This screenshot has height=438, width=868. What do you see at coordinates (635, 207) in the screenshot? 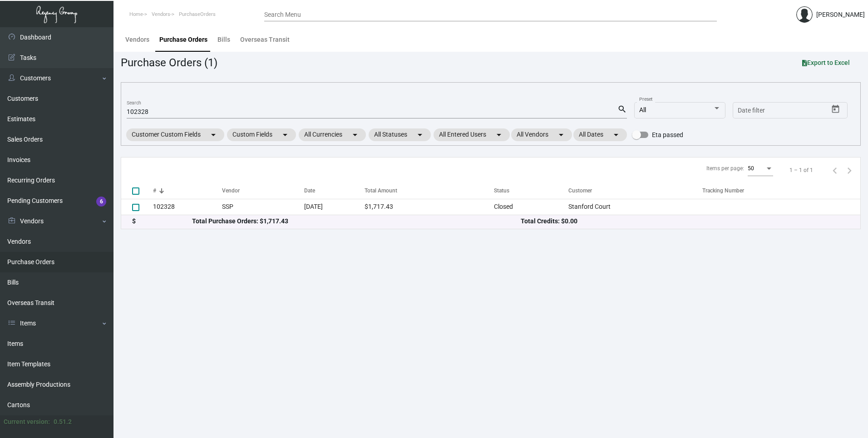
I see `td: Stanford Court` at bounding box center [635, 207].